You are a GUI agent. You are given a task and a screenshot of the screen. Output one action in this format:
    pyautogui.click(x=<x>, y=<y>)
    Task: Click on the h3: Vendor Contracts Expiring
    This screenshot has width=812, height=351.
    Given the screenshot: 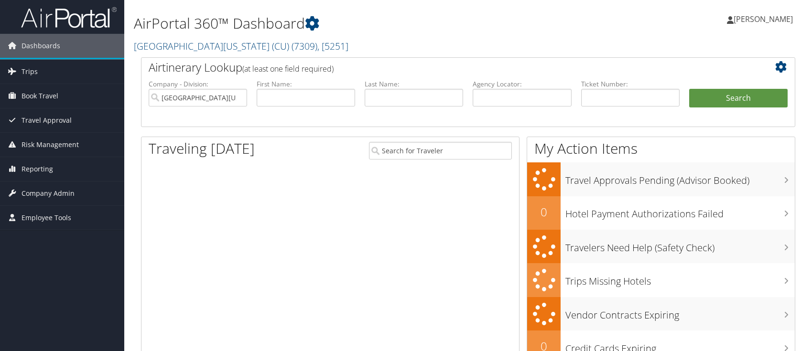 What is the action you would take?
    pyautogui.click(x=680, y=313)
    